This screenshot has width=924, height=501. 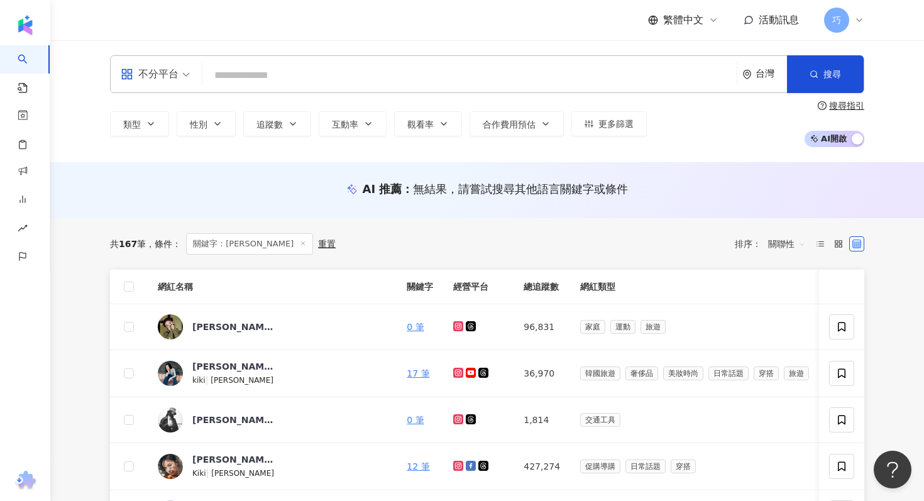 What do you see at coordinates (542, 327) in the screenshot?
I see `td: 96,831` at bounding box center [542, 327].